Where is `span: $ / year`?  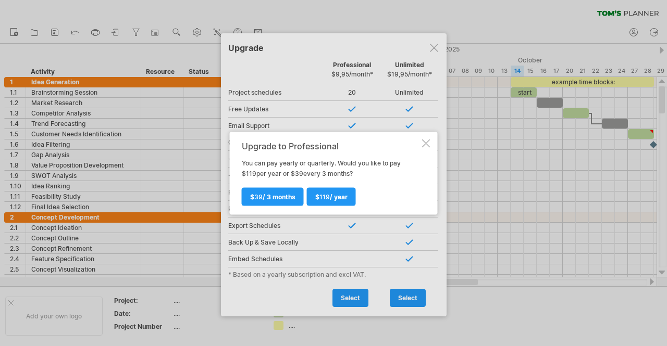
span: $ / year is located at coordinates (331, 196).